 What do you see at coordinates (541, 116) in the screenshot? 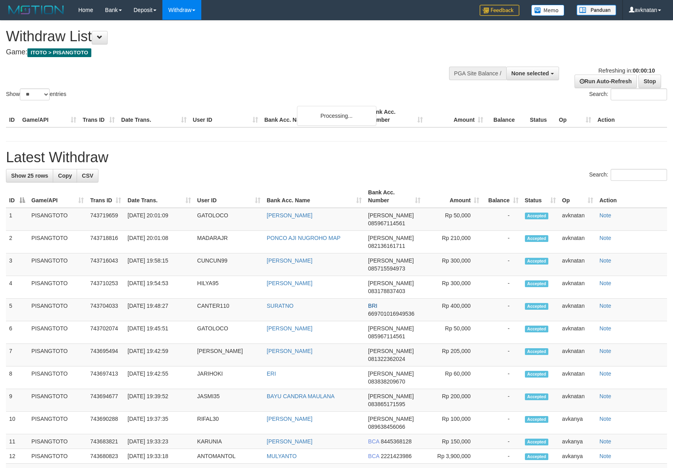
I see `th: Status` at bounding box center [541, 116].